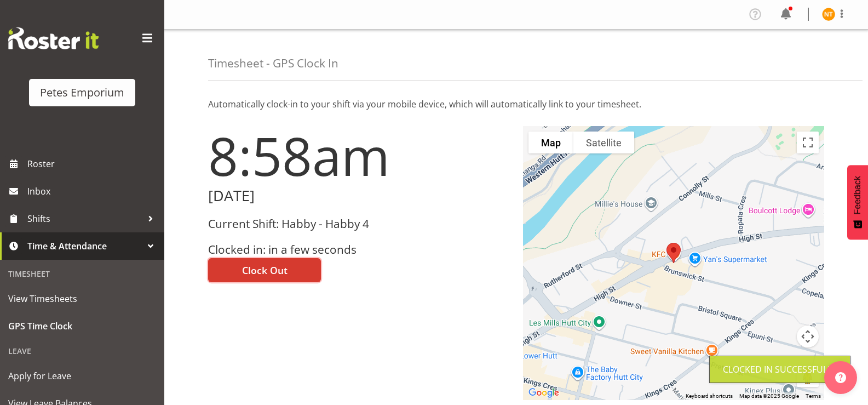 This screenshot has height=405, width=868. I want to click on span: Map data ©2025 Google, so click(769, 396).